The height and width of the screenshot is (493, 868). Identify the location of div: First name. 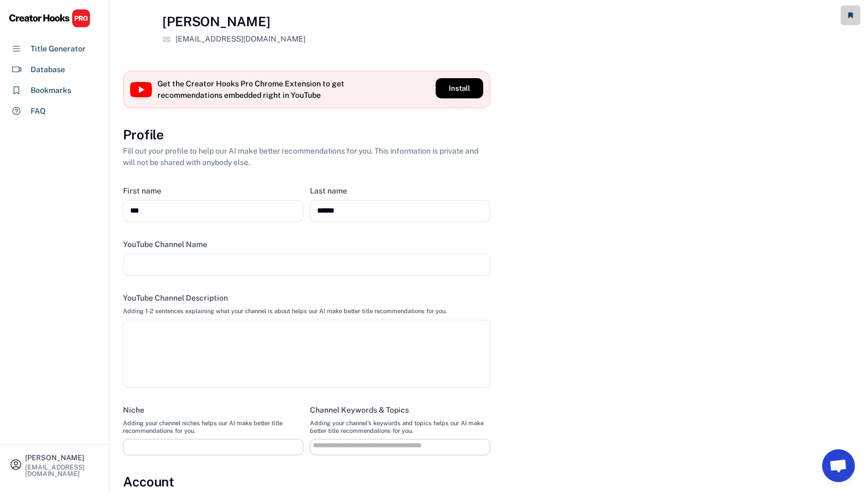
(142, 191).